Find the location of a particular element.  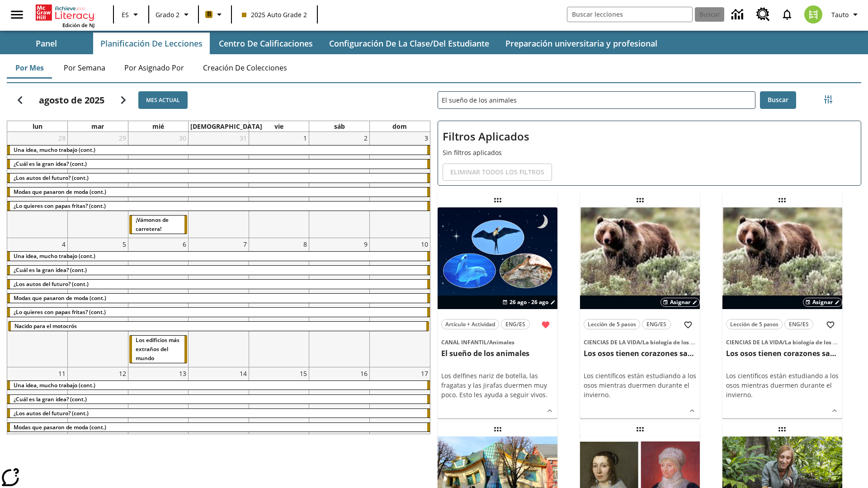

div: lesson details is located at coordinates (782, 313).